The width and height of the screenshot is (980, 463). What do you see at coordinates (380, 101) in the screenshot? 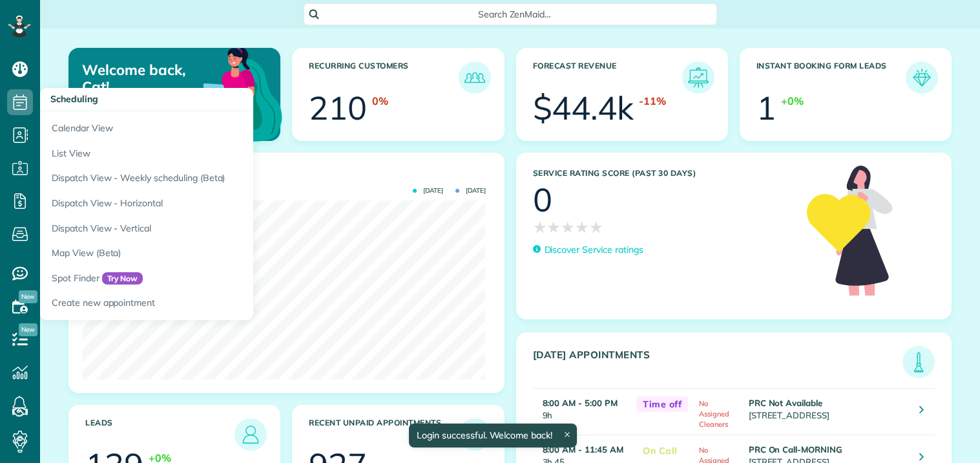
I see `div: 0%` at bounding box center [380, 101].